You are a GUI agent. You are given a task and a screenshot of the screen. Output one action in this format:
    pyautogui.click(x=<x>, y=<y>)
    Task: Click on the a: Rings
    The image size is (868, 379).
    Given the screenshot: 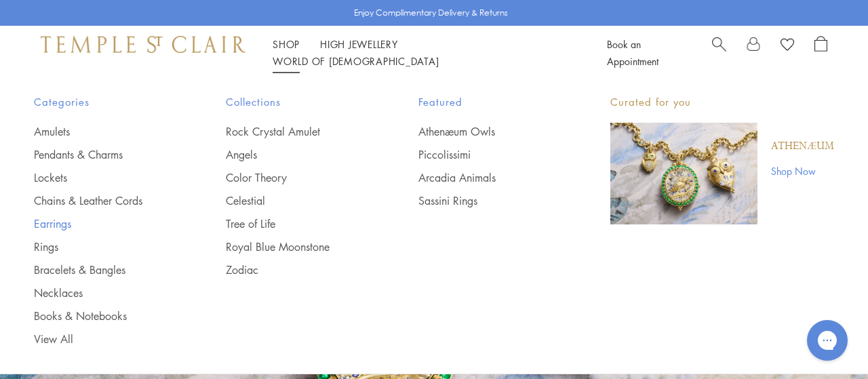 What is the action you would take?
    pyautogui.click(x=103, y=247)
    